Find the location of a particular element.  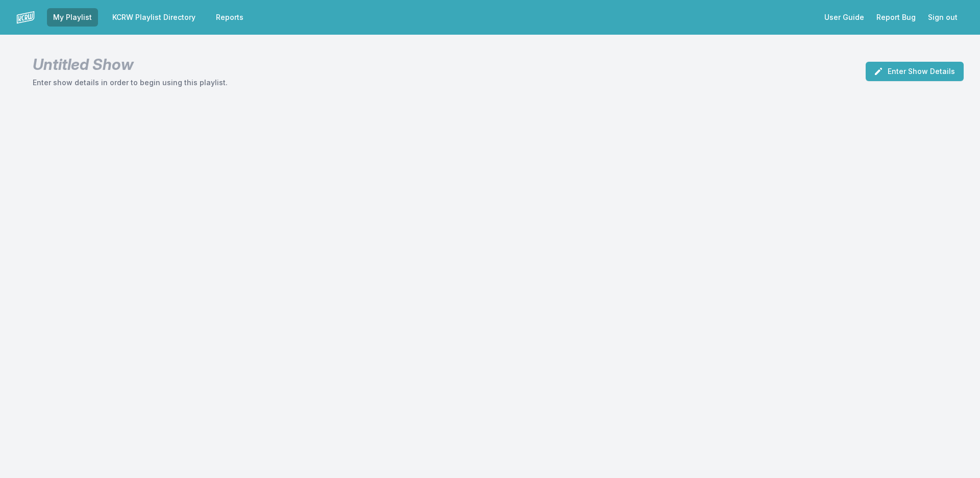

a: KCRW Playlist Directory is located at coordinates (153, 17).